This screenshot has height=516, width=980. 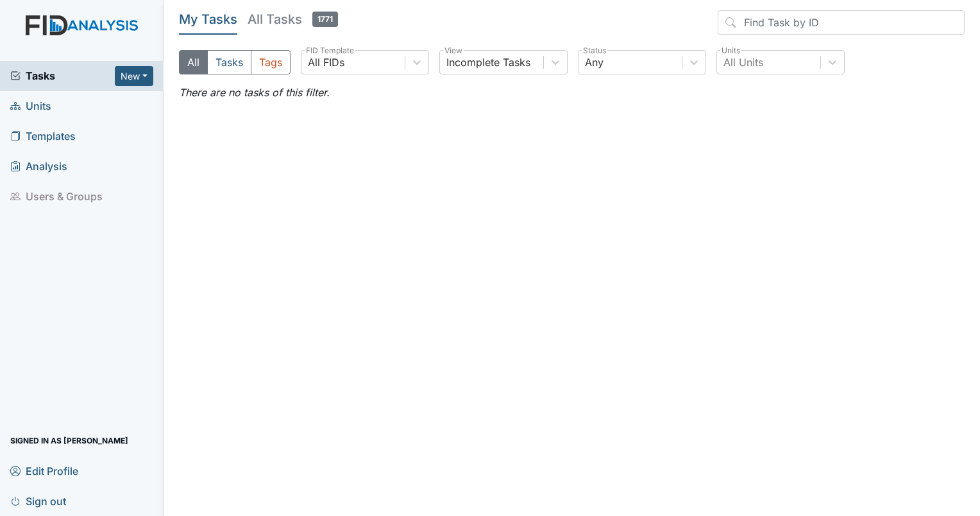 What do you see at coordinates (326, 62) in the screenshot?
I see `div: All FIDs` at bounding box center [326, 62].